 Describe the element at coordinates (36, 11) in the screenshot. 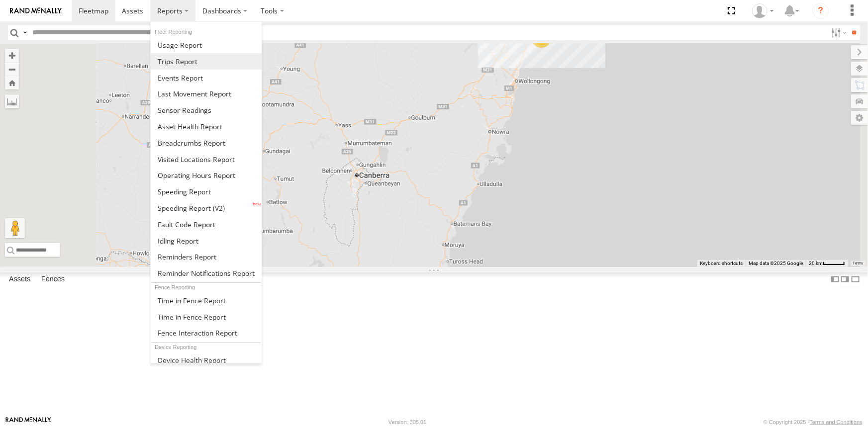

I see `img: rand-logo.svg` at that location.